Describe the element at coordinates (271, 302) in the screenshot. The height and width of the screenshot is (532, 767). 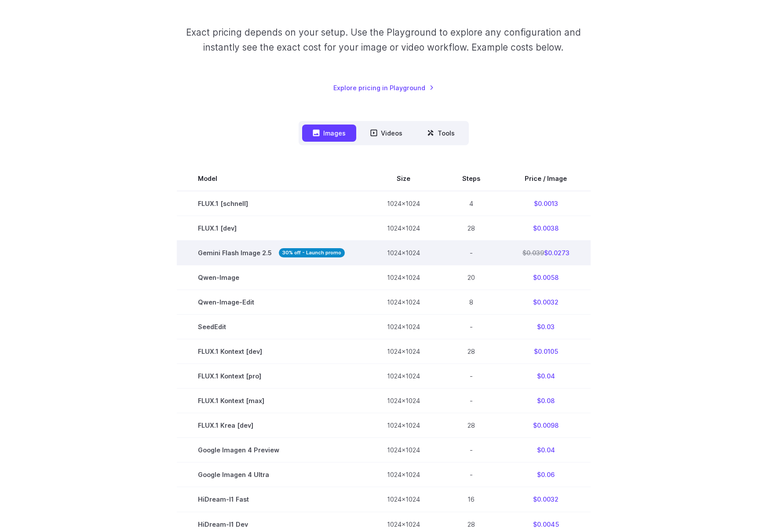
I see `td: Qwen-Image-Edit` at that location.